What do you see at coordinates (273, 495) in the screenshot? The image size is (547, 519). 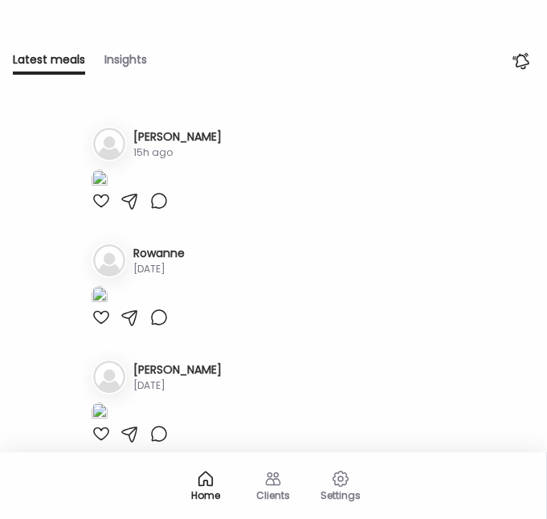 I see `div: Clients` at bounding box center [273, 495].